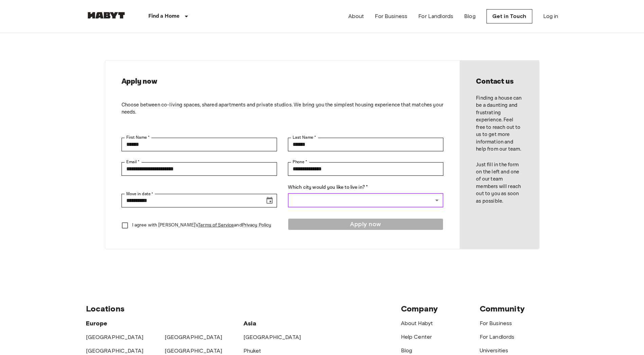 The width and height of the screenshot is (644, 355). I want to click on img: Habyt, so click(106, 15).